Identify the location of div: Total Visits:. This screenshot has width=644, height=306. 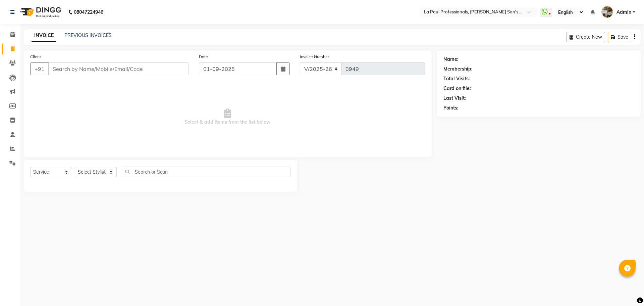
(457, 79).